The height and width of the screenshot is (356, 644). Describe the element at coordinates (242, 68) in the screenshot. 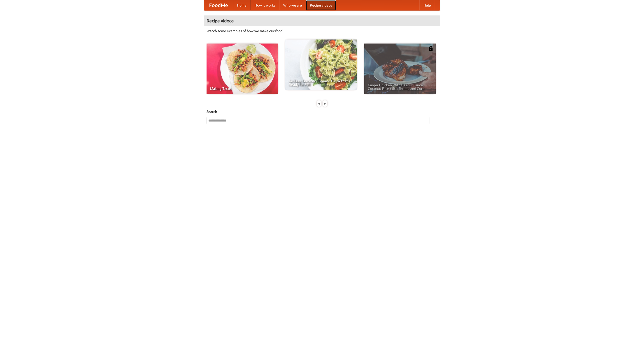

I see `a: Making Tacos` at that location.